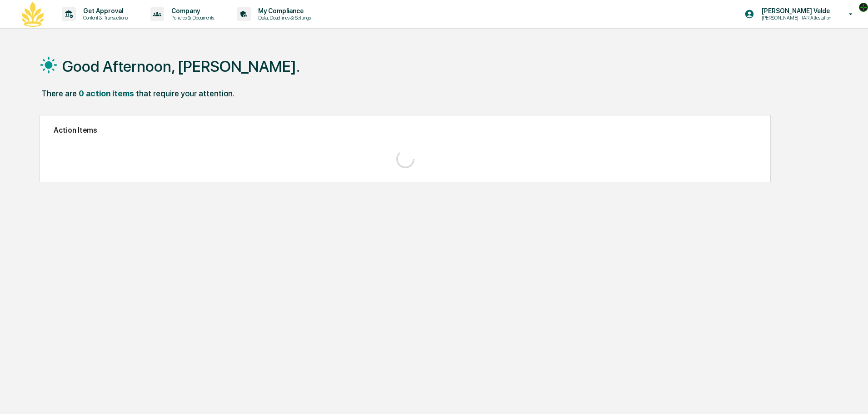 This screenshot has width=868, height=414. Describe the element at coordinates (59, 94) in the screenshot. I see `div: There are` at that location.